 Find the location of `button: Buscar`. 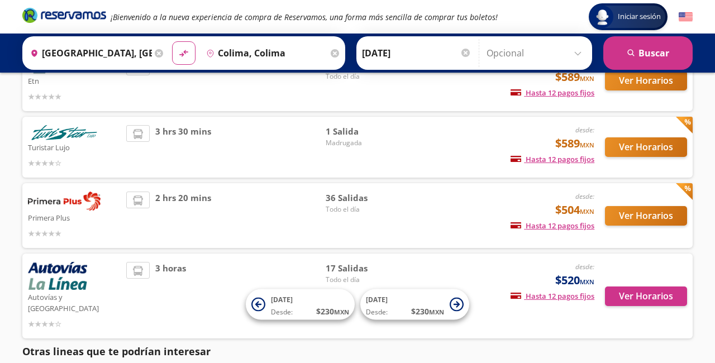

button: Buscar is located at coordinates (648, 53).